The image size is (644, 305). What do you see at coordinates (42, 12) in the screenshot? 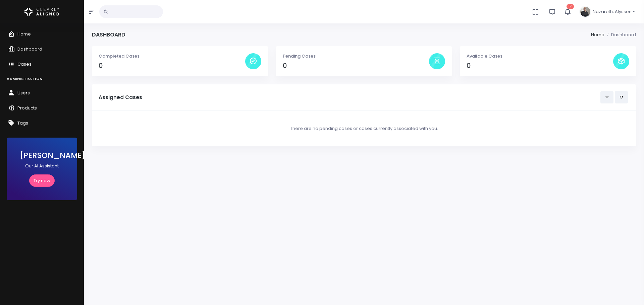
I see `img: Logo Horizontal` at bounding box center [42, 12].